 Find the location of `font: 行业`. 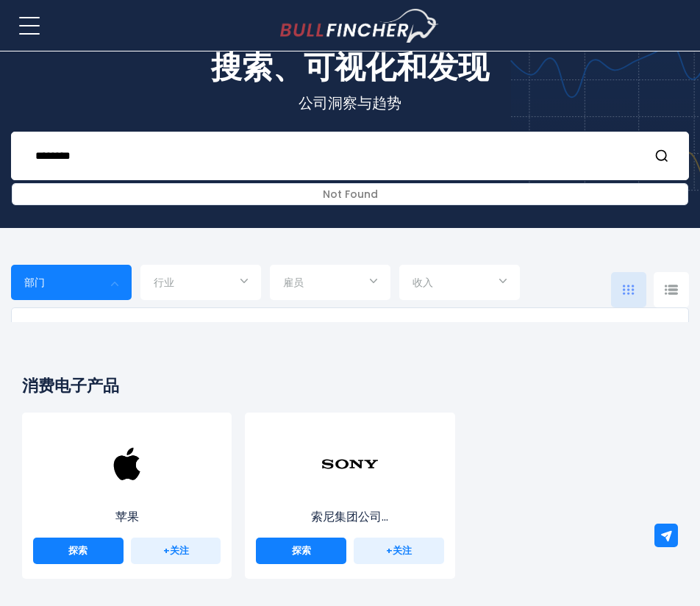

font: 行业 is located at coordinates (164, 283).